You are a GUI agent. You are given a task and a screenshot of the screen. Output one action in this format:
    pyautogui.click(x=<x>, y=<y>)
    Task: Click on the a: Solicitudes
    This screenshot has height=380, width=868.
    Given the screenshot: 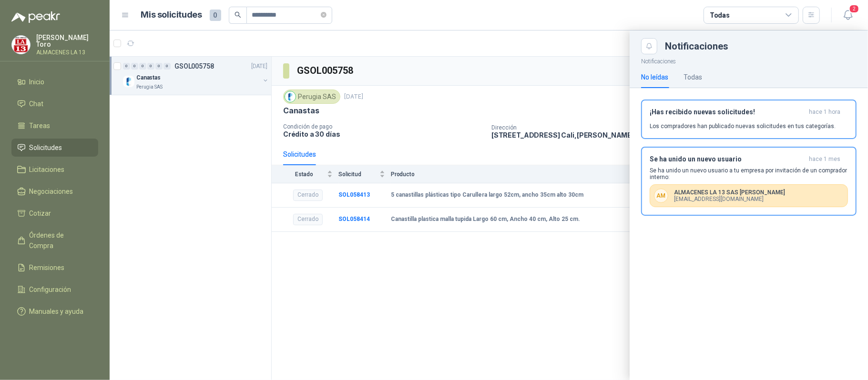 What is the action you would take?
    pyautogui.click(x=55, y=148)
    